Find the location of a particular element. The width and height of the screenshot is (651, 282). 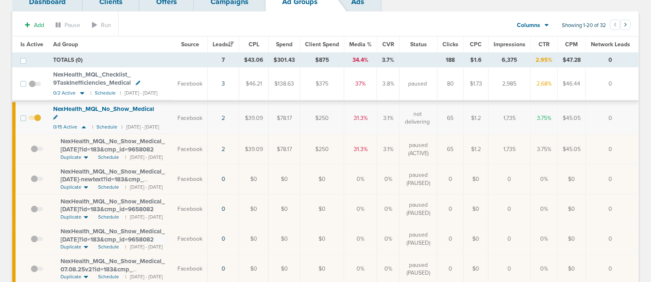

span: 0/2 Active is located at coordinates (64, 93).